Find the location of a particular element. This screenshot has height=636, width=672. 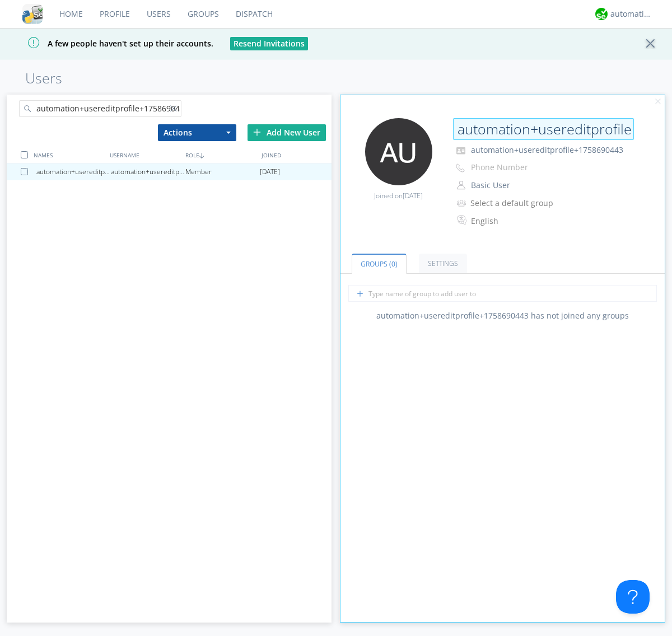

img: 373638.png is located at coordinates (399, 152).